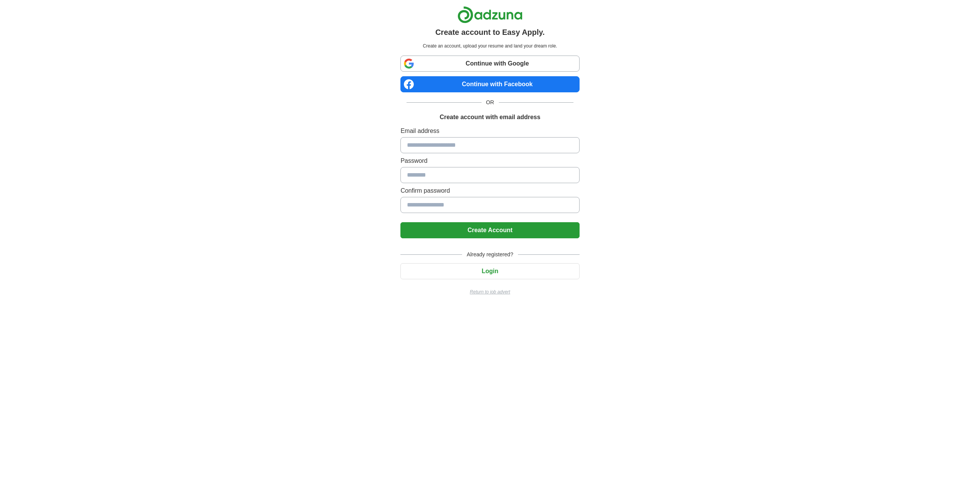  I want to click on button: Login, so click(490, 271).